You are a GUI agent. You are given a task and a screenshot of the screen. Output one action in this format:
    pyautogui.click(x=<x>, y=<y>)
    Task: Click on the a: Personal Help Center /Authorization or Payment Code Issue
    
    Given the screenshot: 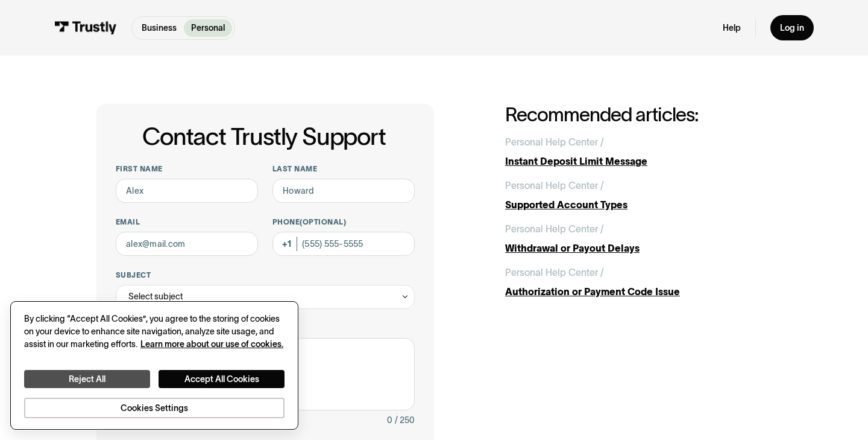 What is the action you would take?
    pyautogui.click(x=638, y=282)
    